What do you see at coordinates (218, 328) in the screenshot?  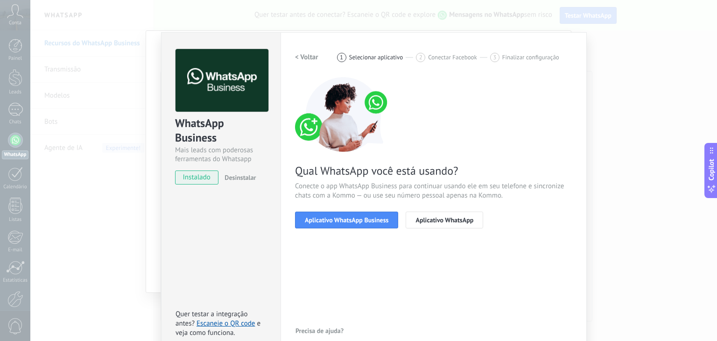 I see `span: e veja como funciona.` at bounding box center [218, 328].